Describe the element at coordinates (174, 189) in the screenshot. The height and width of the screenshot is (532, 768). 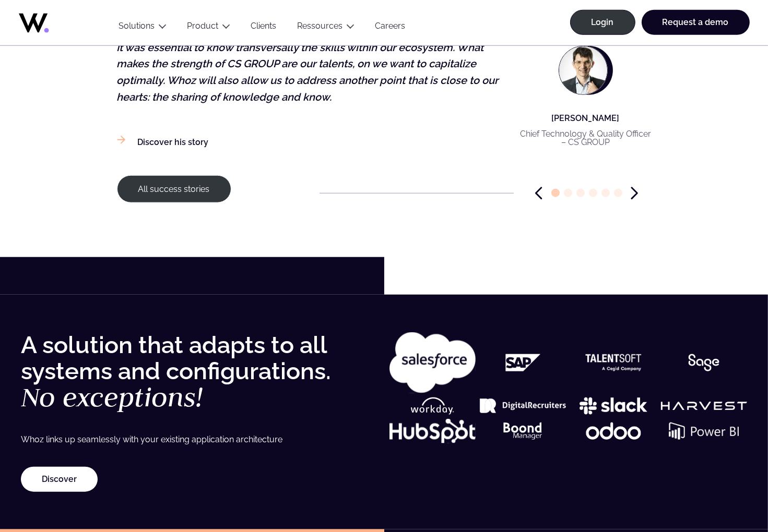
I see `a: All success stories` at that location.